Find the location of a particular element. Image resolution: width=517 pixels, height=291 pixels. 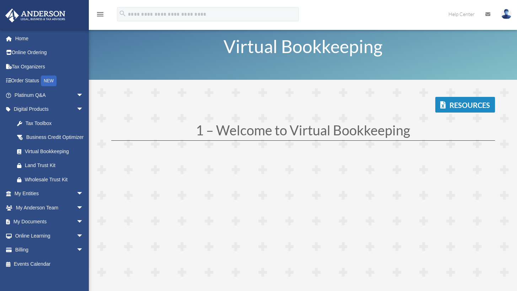

div: Tax Toolbox is located at coordinates (55, 123).